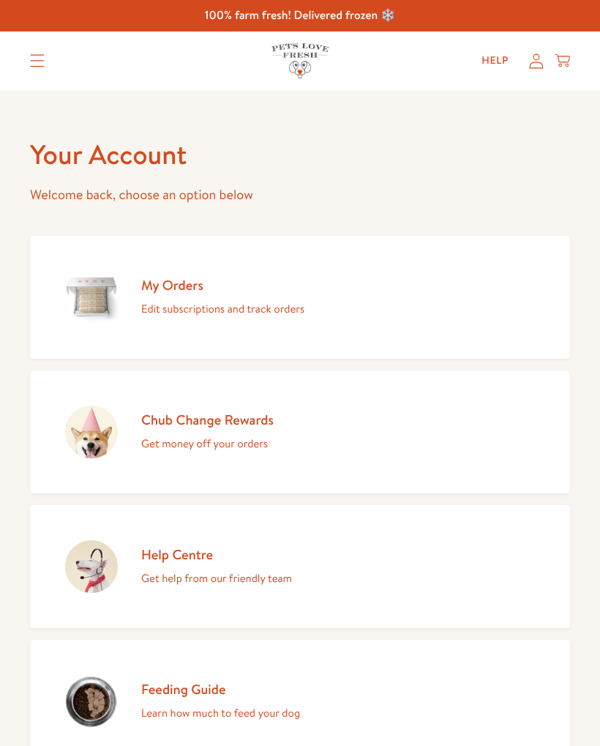 The width and height of the screenshot is (600, 746). What do you see at coordinates (223, 285) in the screenshot?
I see `h2: My Orders` at bounding box center [223, 285].